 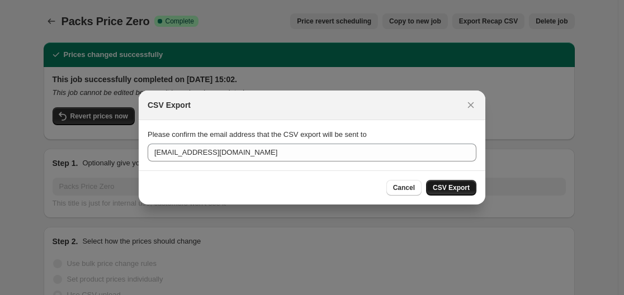 What do you see at coordinates (169, 105) in the screenshot?
I see `h2: CSV Export` at bounding box center [169, 105].